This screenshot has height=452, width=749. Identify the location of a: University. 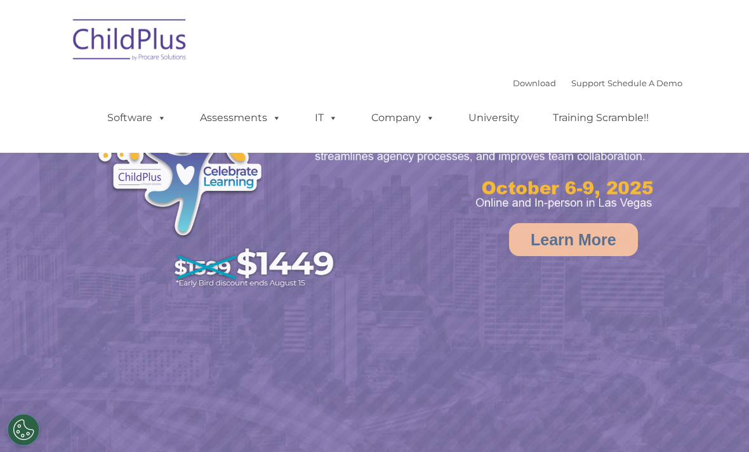
(494, 118).